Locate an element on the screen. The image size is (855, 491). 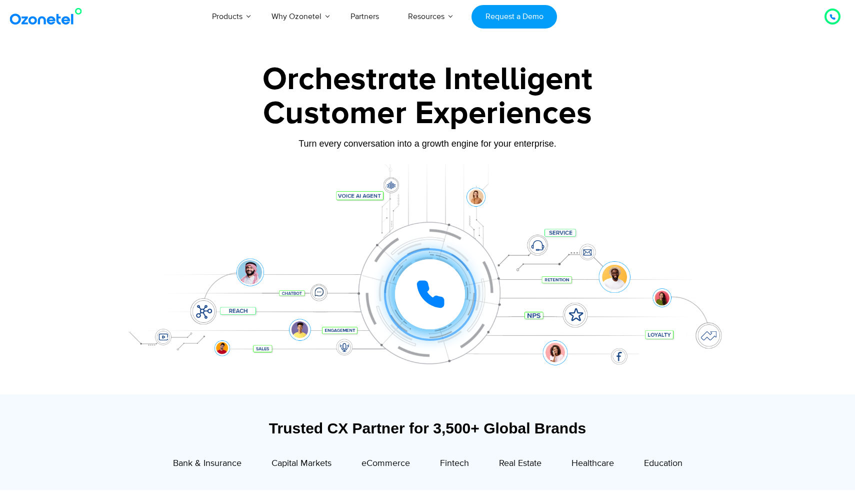
a: Fintech is located at coordinates (455, 465).